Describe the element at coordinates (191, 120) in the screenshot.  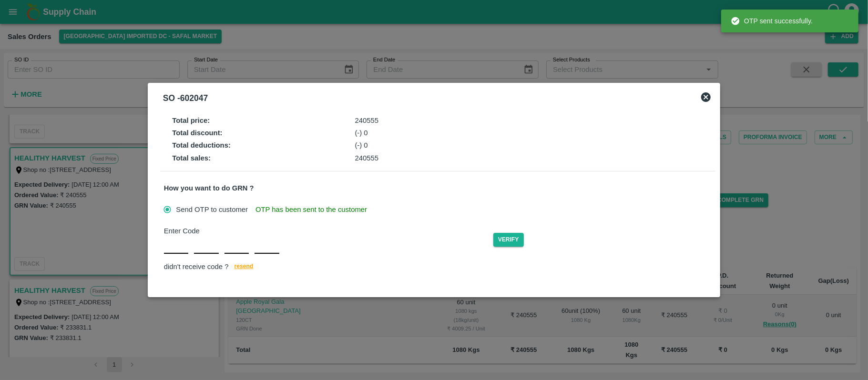
I see `strong: Total price :` at that location.